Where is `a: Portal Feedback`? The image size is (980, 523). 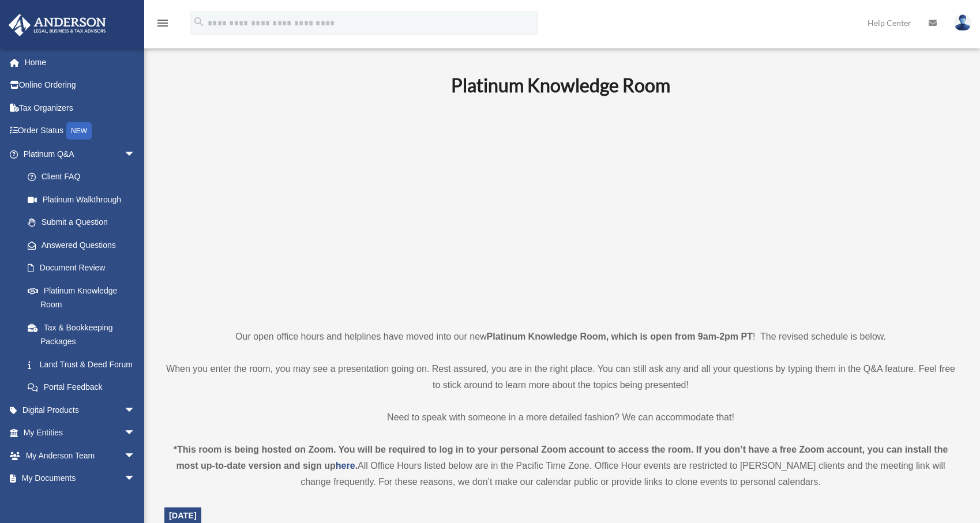
a: Portal Feedback is located at coordinates (84, 388).